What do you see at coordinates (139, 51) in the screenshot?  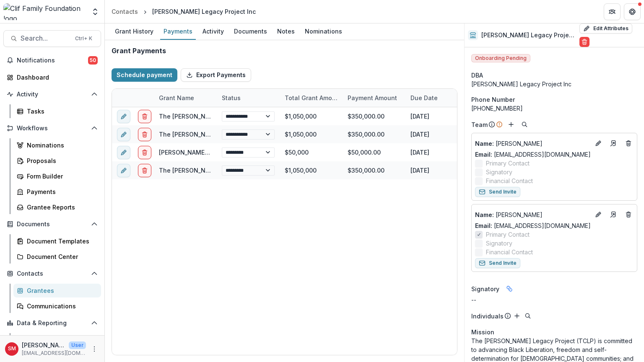 I see `h2: Grant Payments` at bounding box center [139, 51].